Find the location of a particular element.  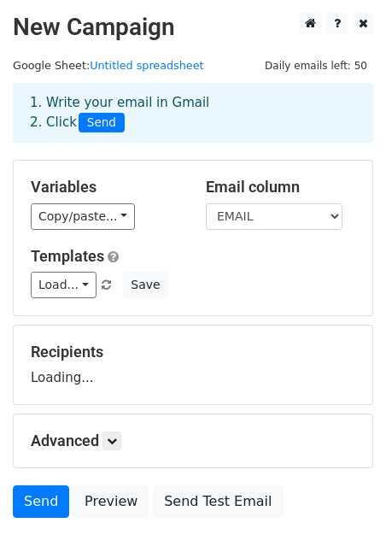

a: Preview is located at coordinates (111, 502).